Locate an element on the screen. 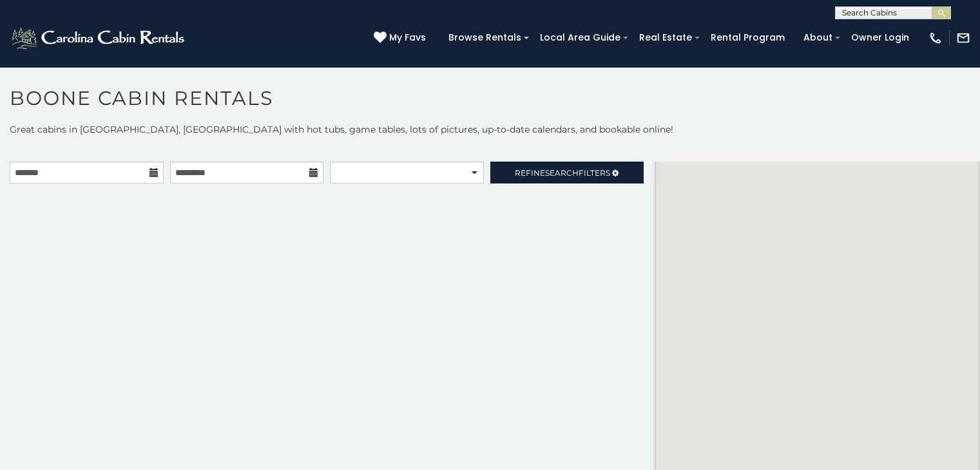  a: Local Area Guide is located at coordinates (580, 38).